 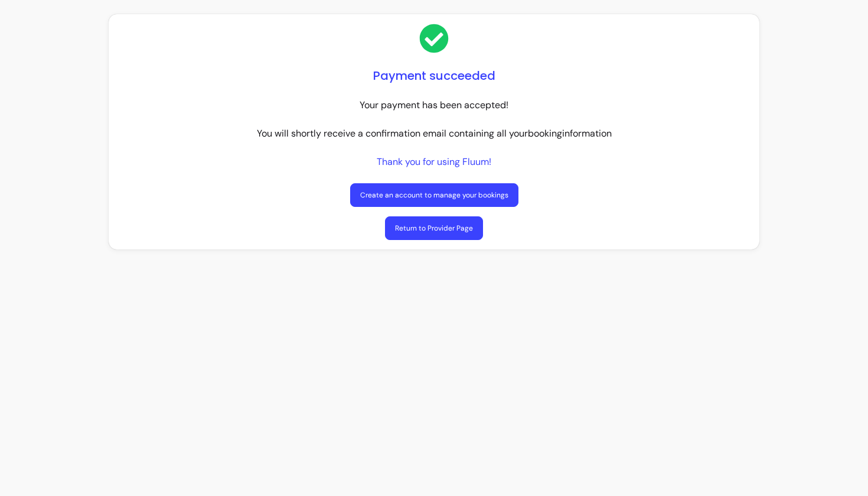 I want to click on h1: Payment succeeded, so click(x=434, y=76).